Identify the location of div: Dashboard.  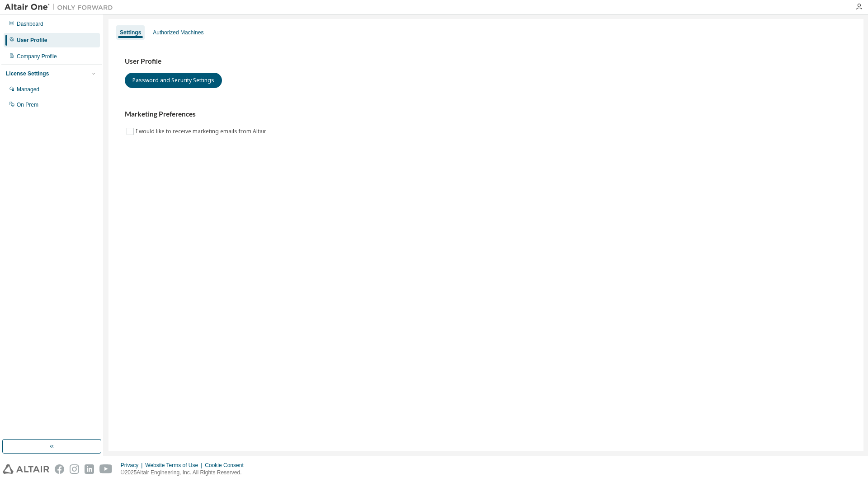
(29, 24).